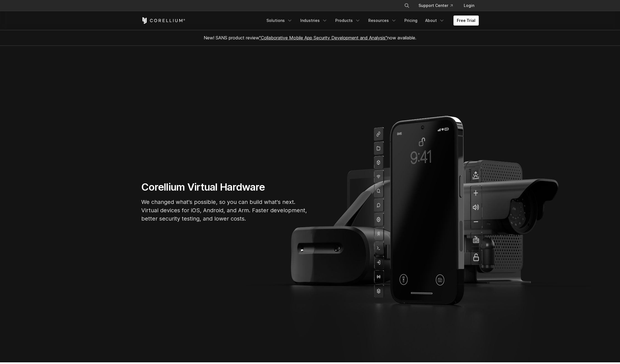  What do you see at coordinates (163, 20) in the screenshot?
I see `a: Corellium Home` at bounding box center [163, 20].